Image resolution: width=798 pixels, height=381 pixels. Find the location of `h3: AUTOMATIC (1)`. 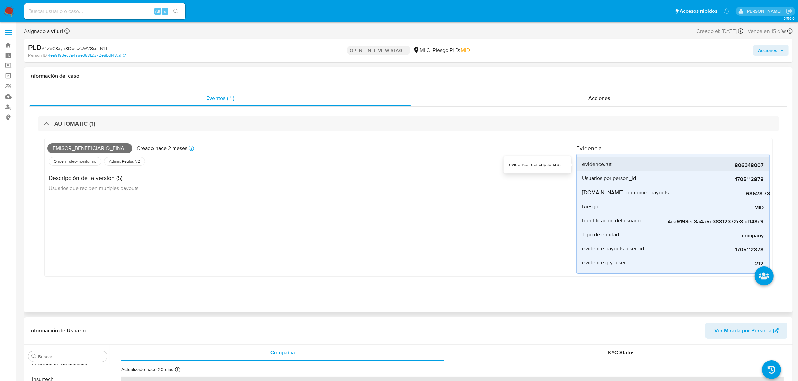

h3: AUTOMATIC (1) is located at coordinates (75, 124).